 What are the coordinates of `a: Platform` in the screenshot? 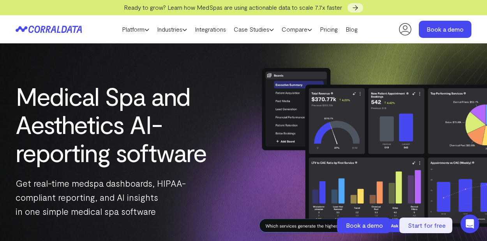 It's located at (136, 29).